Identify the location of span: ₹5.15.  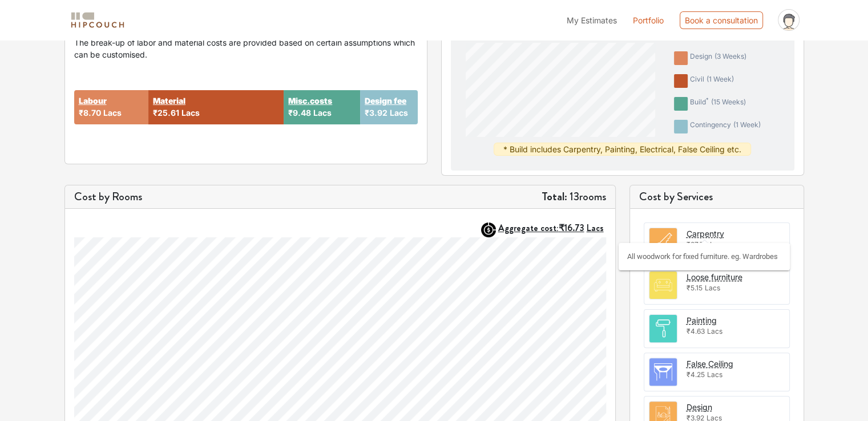
(695, 287).